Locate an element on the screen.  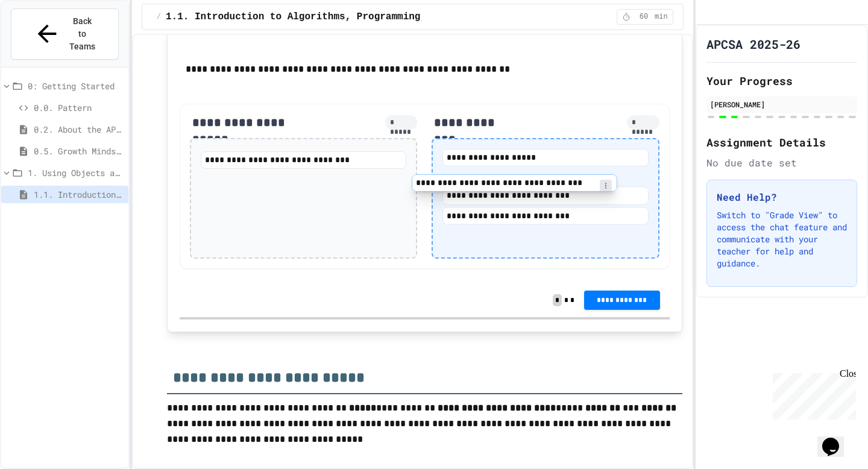
span: Back to Teams is located at coordinates (82, 33).